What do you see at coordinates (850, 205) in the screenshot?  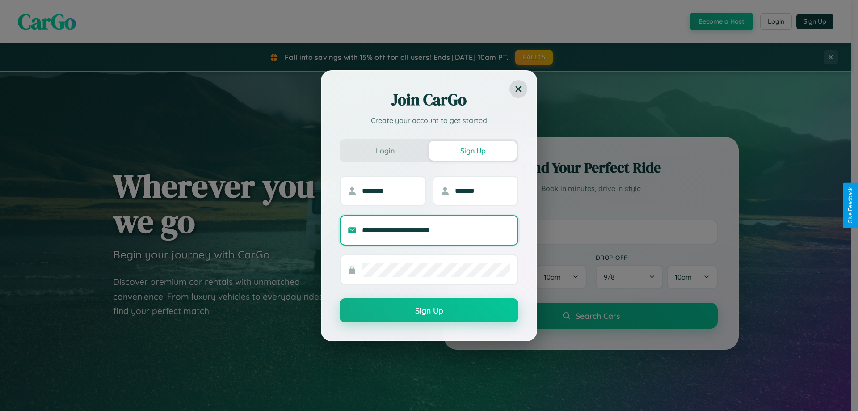 I see `div: Give Feedback` at bounding box center [850, 205].